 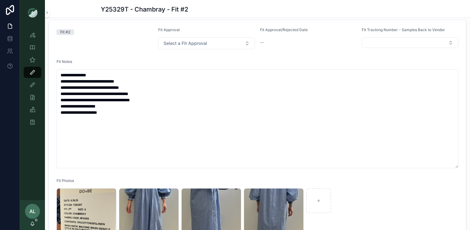 I want to click on span: Fit Photos, so click(x=65, y=181).